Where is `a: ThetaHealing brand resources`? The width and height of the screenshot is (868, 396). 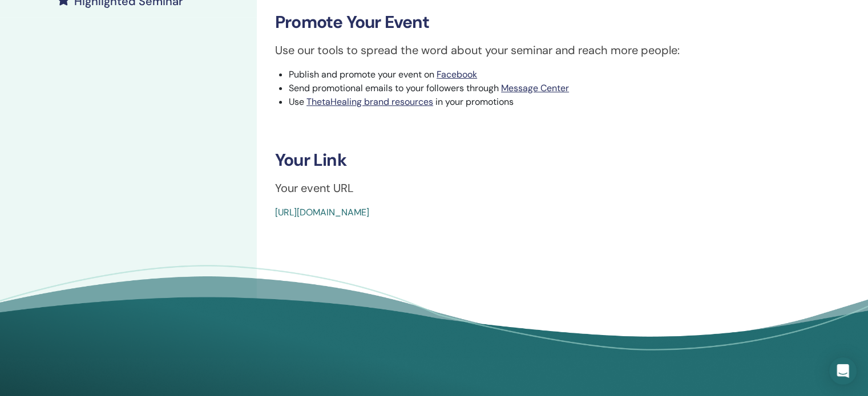
a: ThetaHealing brand resources is located at coordinates (370, 101).